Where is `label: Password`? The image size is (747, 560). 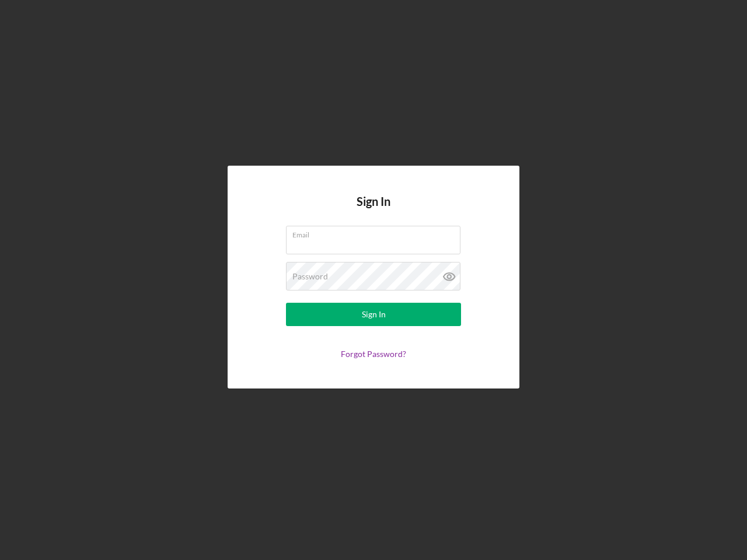
label: Password is located at coordinates (310, 277).